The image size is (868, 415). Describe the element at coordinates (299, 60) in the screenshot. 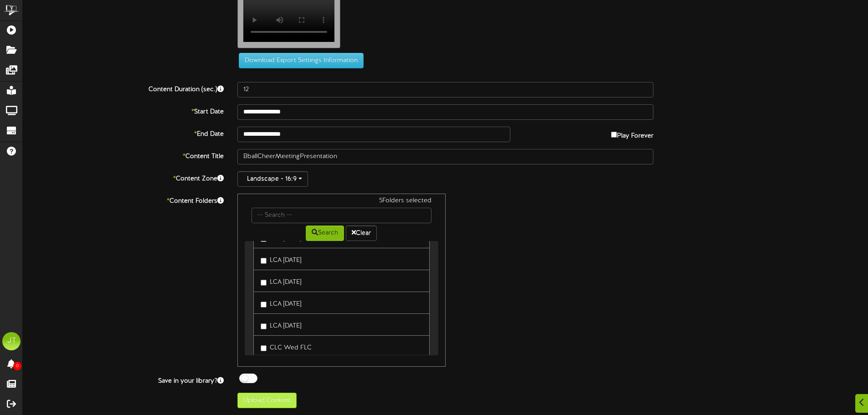

I see `a: Download Export Settings Information` at that location.